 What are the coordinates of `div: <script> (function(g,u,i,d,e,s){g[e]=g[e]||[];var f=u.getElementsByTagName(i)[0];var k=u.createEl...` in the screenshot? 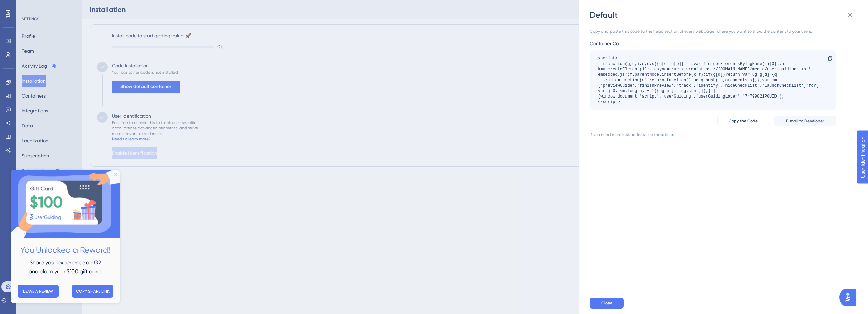 It's located at (710, 80).